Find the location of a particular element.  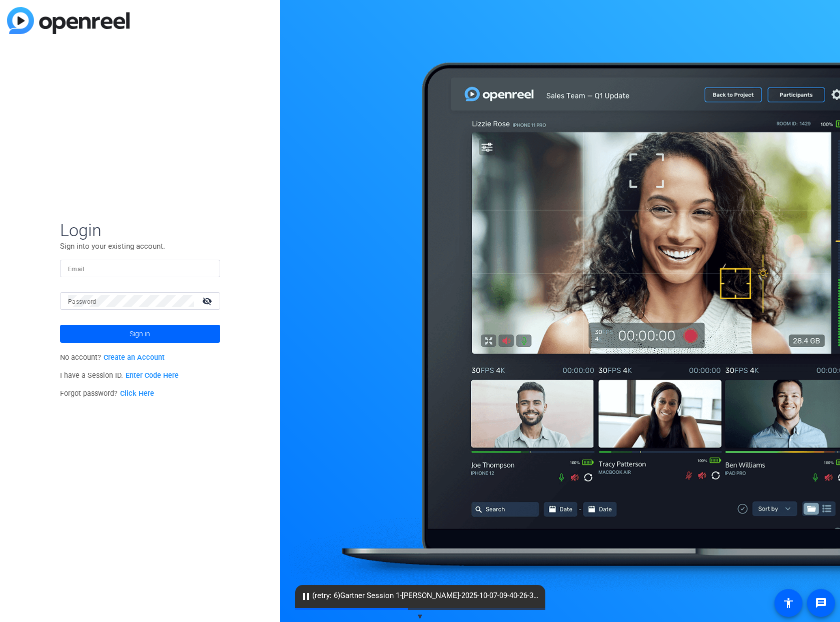

mat-label: Email is located at coordinates (76, 269).